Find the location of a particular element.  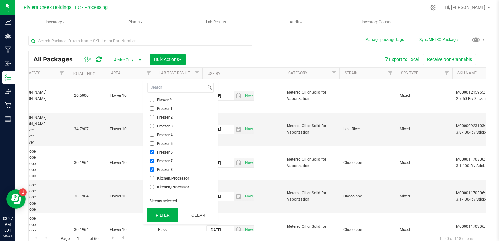

span: 26.5000 is located at coordinates (81, 95).